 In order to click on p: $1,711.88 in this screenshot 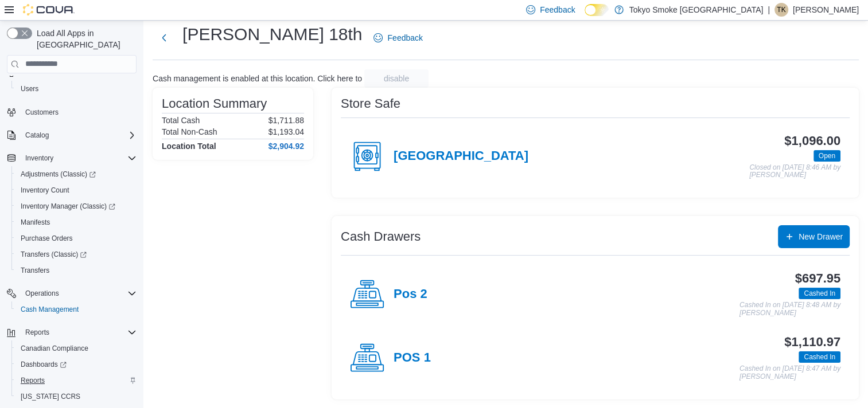, I will do `click(286, 120)`.